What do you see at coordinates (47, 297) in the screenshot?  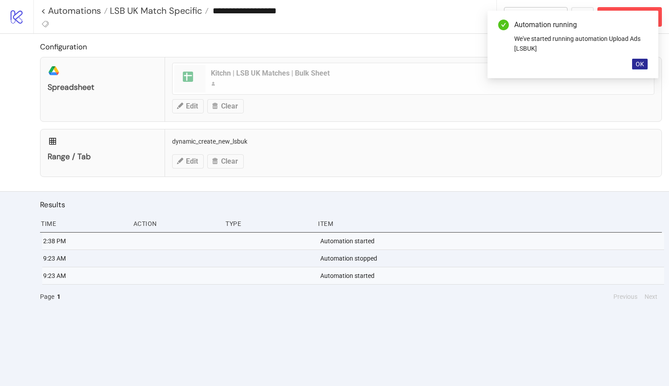 I see `span: Page` at bounding box center [47, 297].